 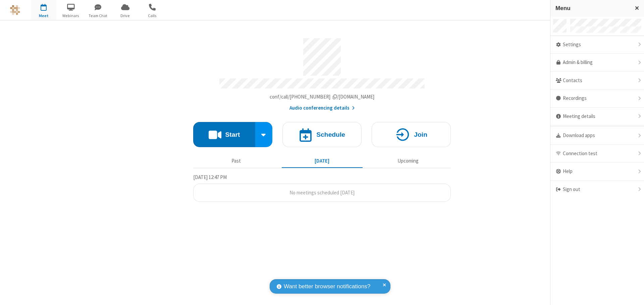 I want to click on span: Webinars, so click(x=71, y=16).